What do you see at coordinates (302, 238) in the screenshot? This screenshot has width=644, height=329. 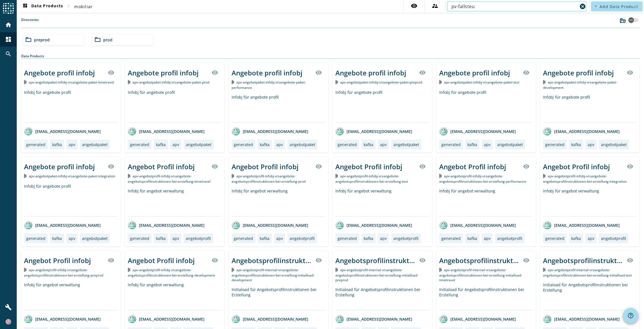 I see `div: angebotprofil` at bounding box center [302, 238].